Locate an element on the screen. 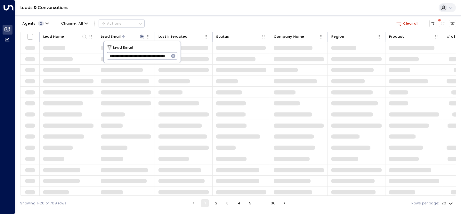  button: Archived Leads is located at coordinates (453, 23).